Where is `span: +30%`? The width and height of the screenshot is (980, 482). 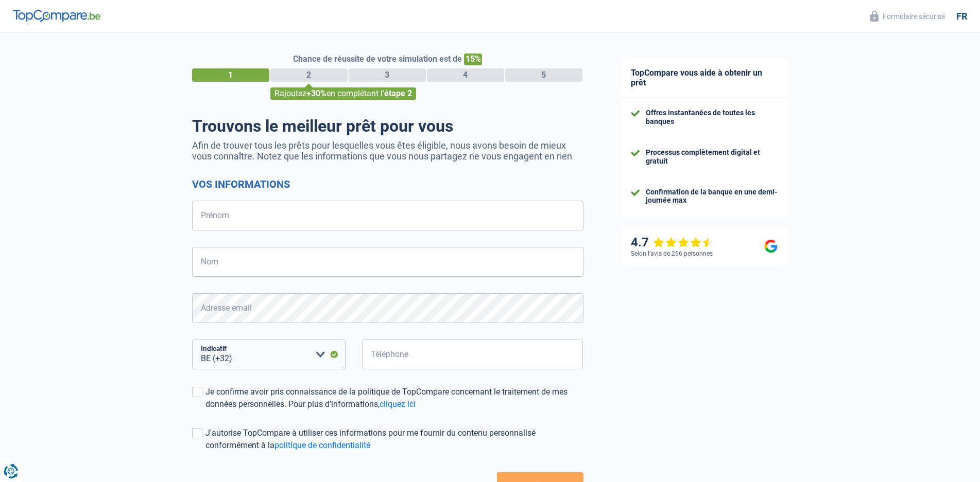
span: +30% is located at coordinates (316, 94).